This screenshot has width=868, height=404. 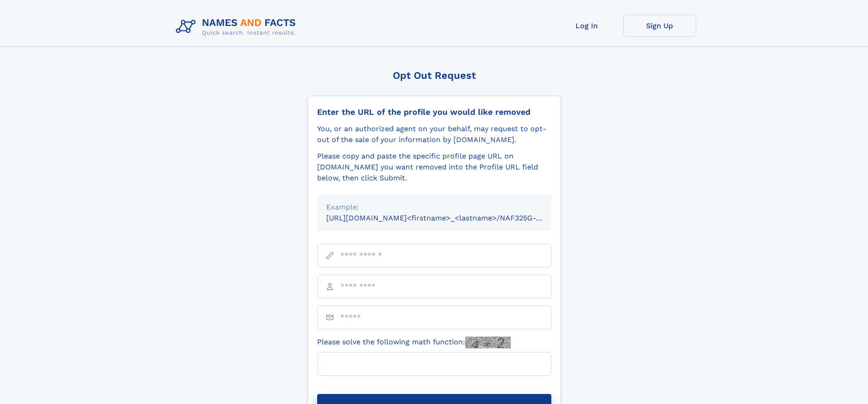 I want to click on label: Please solve the following math function:, so click(x=414, y=343).